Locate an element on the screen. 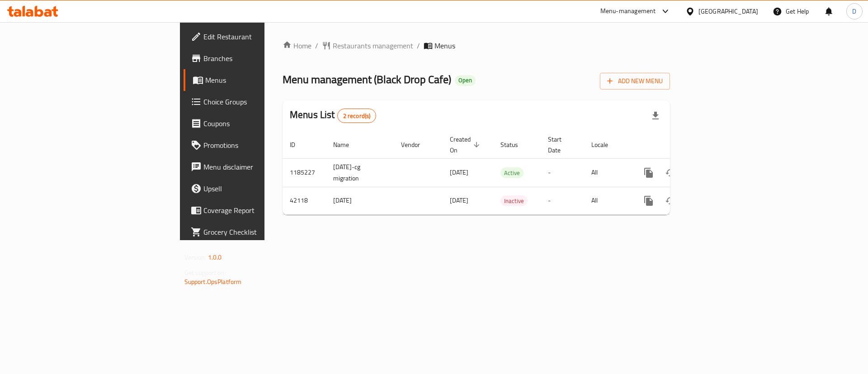 The width and height of the screenshot is (868, 374). span: Add New Menu is located at coordinates (635, 81).